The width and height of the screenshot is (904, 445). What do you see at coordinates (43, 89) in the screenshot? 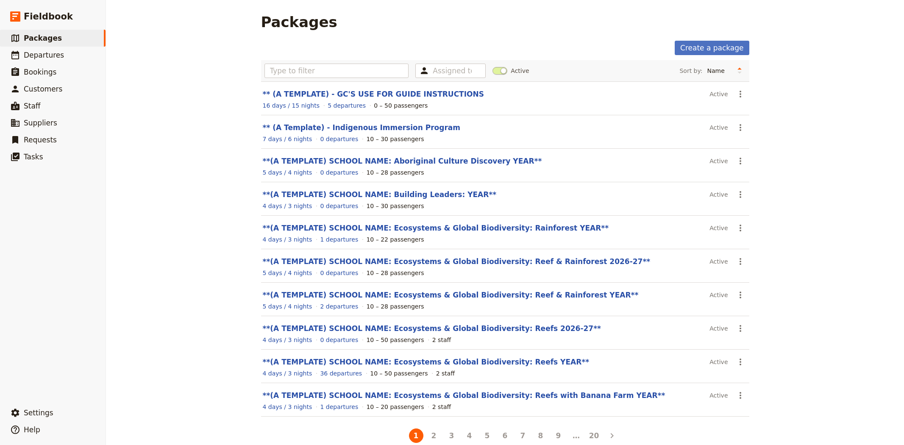
I see `span: Customers` at bounding box center [43, 89].